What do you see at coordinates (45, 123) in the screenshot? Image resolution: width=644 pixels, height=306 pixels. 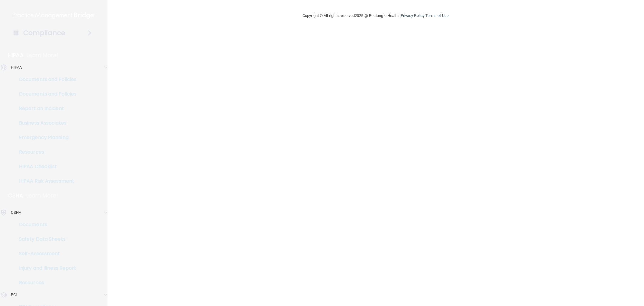 I see `p: Business Associates` at bounding box center [45, 123].